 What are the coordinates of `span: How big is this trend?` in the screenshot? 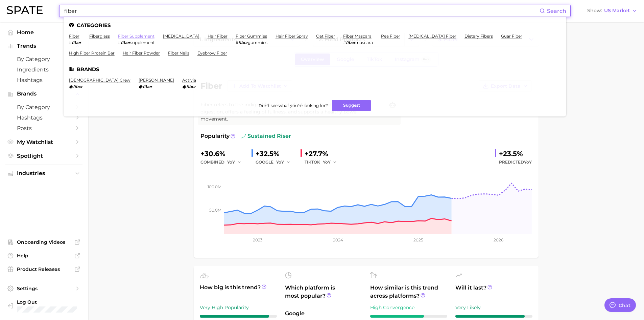 It's located at (238, 291).